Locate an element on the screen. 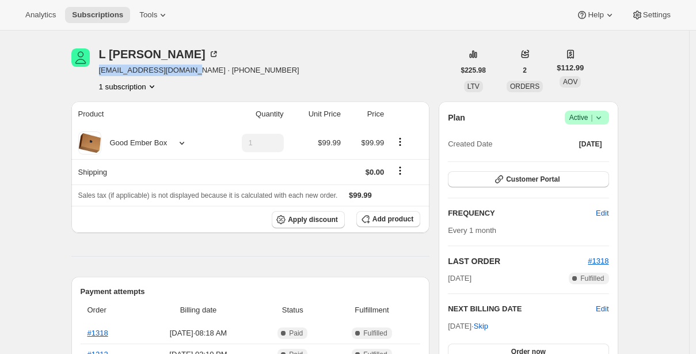  span: $0.00 is located at coordinates (375, 172).